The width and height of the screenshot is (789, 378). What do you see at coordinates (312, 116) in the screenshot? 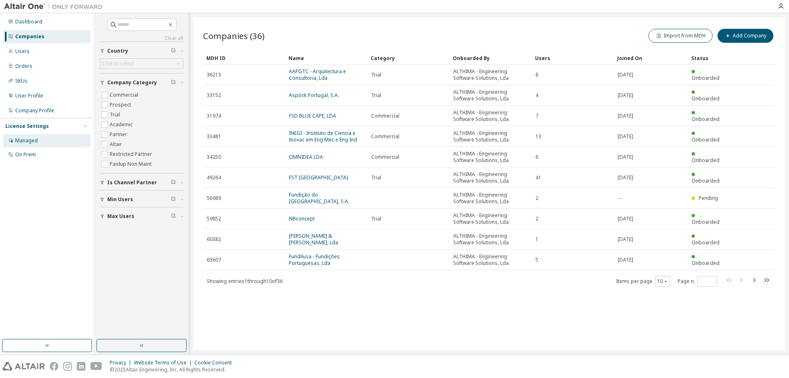
I see `a: FSD BLUE CAPE, LDA` at bounding box center [312, 116].